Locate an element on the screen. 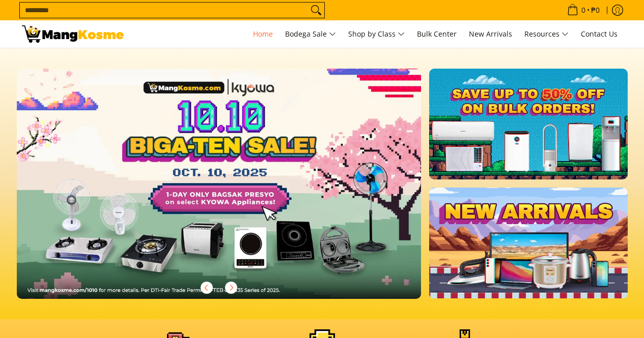 This screenshot has height=338, width=644. span: Contact Us is located at coordinates (599, 33).